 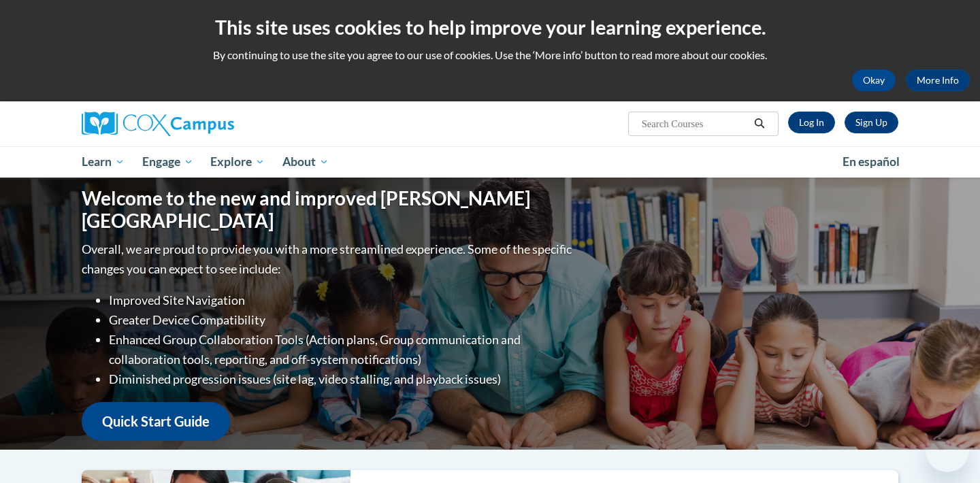 I want to click on a: Register, so click(x=871, y=122).